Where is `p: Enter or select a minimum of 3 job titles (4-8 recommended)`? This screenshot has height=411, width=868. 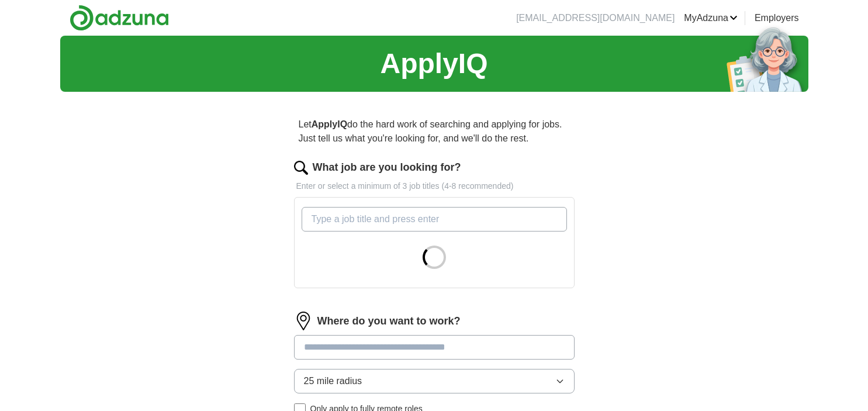 p: Enter or select a minimum of 3 job titles (4-8 recommended) is located at coordinates (434, 186).